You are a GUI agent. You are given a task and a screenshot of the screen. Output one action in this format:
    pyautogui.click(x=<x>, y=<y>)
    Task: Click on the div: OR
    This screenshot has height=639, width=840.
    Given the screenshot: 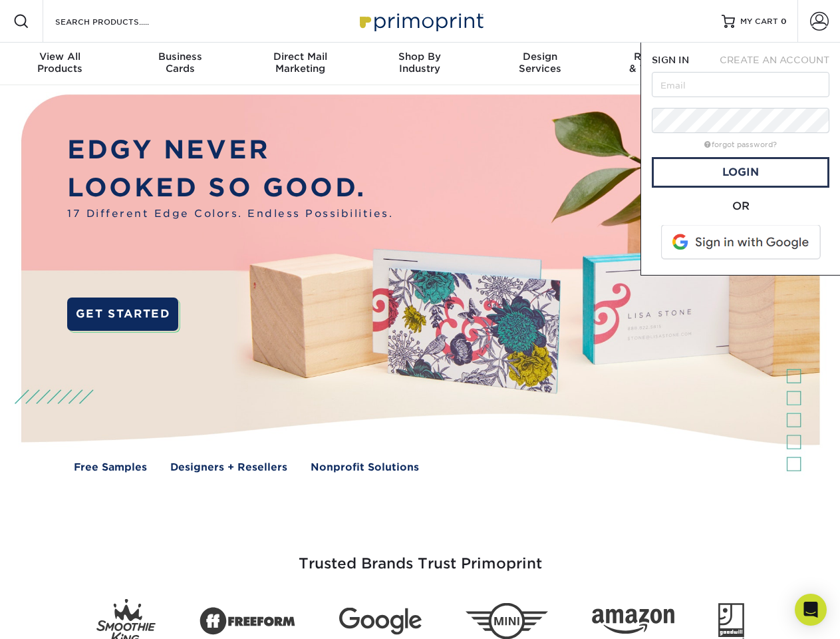 What is the action you would take?
    pyautogui.click(x=740, y=206)
    